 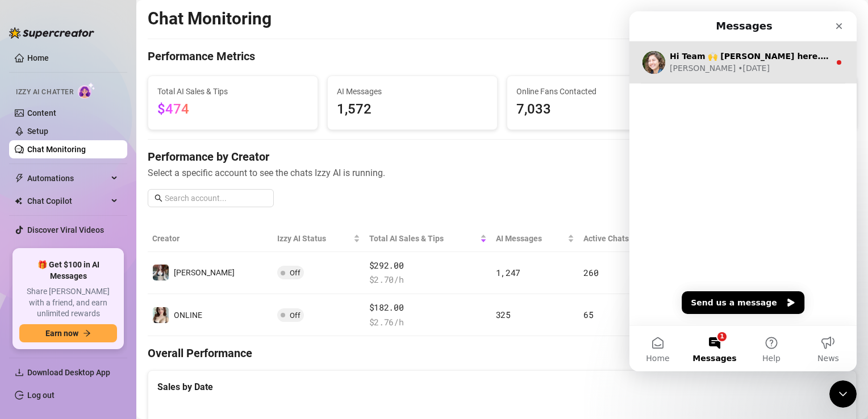 I want to click on span: Chat Copilot, so click(x=67, y=201).